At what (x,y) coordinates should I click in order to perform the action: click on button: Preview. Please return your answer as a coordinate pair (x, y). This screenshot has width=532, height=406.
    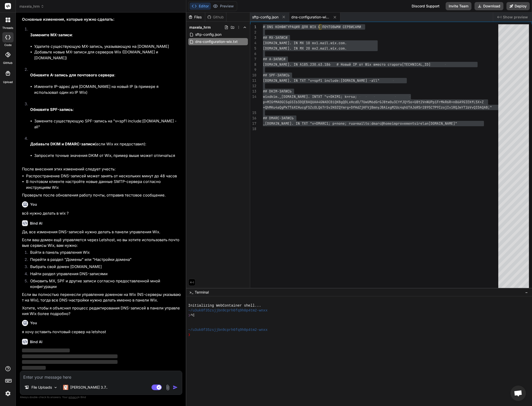
    Looking at the image, I should click on (223, 6).